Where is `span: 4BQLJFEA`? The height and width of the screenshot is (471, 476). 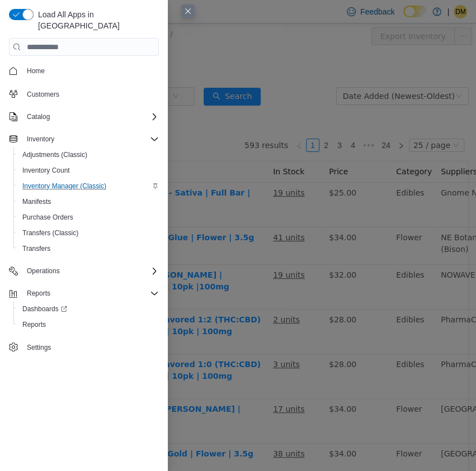 span: 4BQLJFEA is located at coordinates (91, 226).